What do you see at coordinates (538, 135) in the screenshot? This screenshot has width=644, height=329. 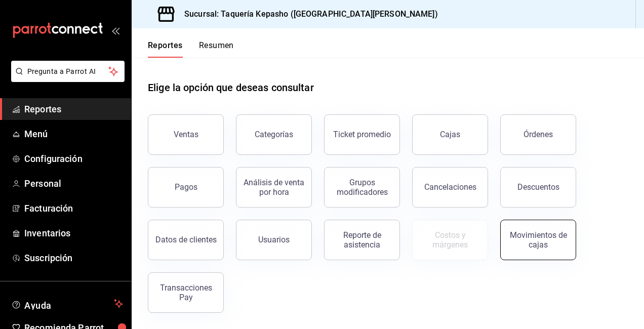 I see `button: Órdenes` at bounding box center [538, 135].